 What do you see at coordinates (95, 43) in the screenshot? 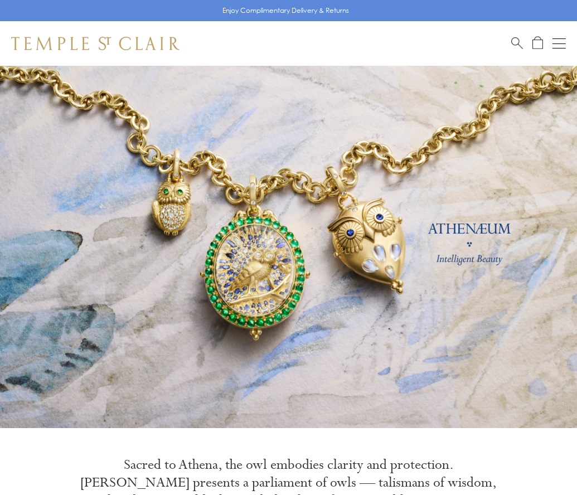
I see `img: Temple St. Clair` at bounding box center [95, 43].